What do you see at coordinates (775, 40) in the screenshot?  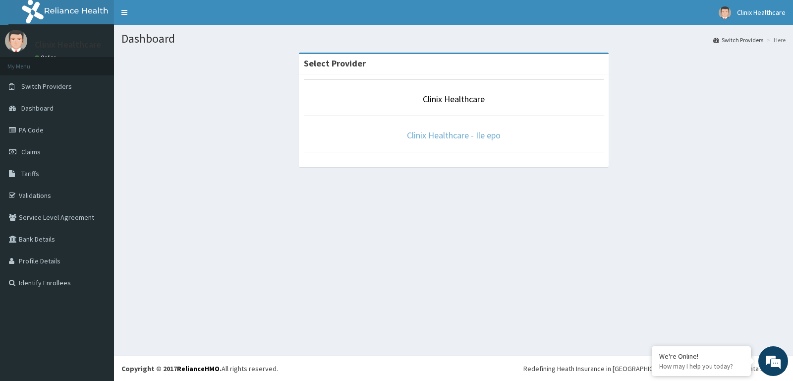 I see `li: Here` at bounding box center [775, 40].